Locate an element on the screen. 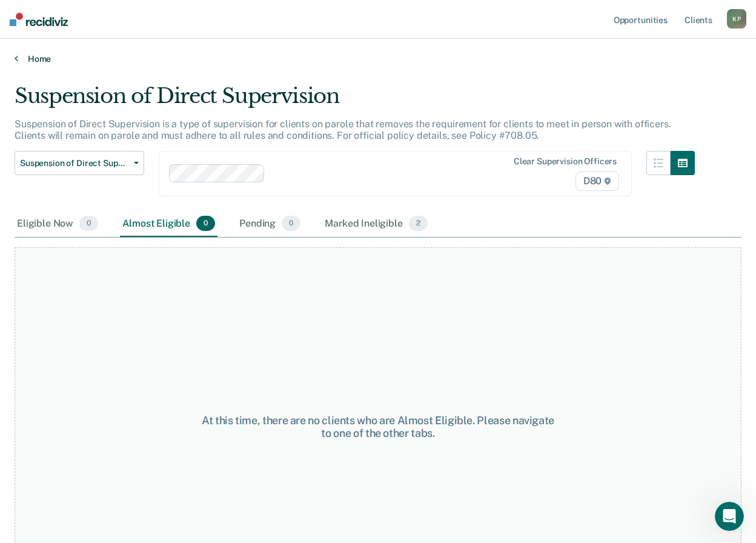  div: Eligible Now0 is located at coordinates (58, 224).